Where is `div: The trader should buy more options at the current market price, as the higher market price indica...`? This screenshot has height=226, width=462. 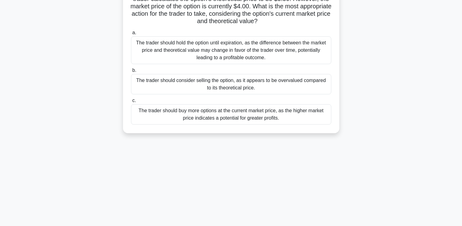 div: The trader should buy more options at the current market price, as the higher market price indica... is located at coordinates (231, 115).